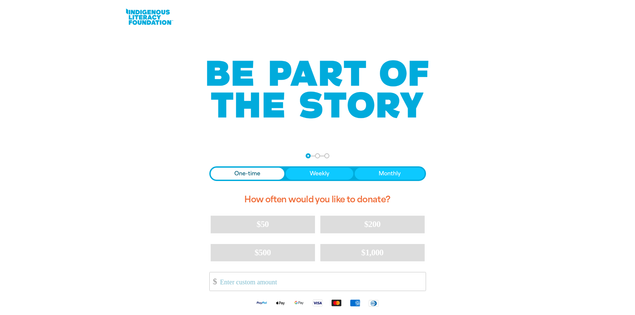  I want to click on img: Google Pay logo, so click(299, 303).